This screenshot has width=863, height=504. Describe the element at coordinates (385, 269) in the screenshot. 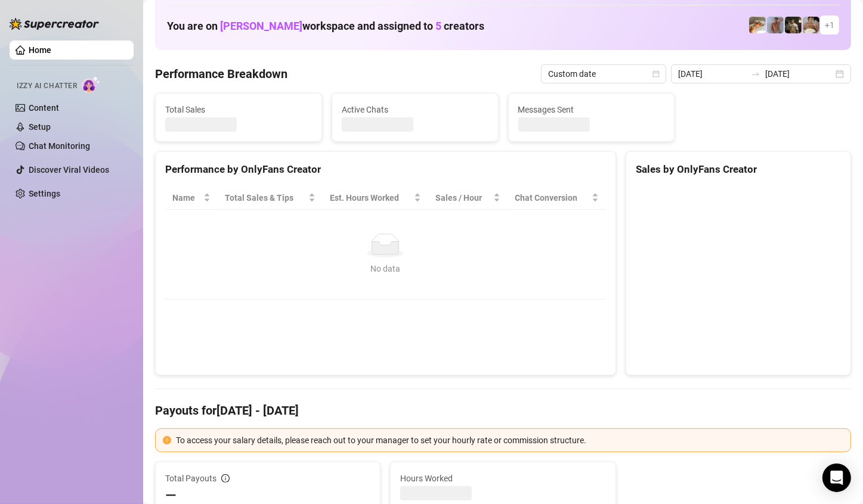

I see `div: No data` at that location.